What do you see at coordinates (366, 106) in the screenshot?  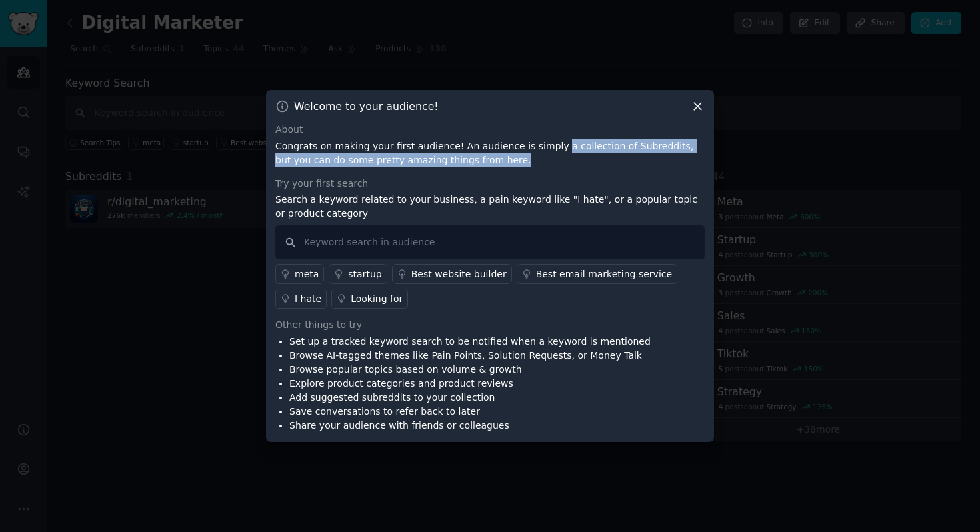 I see `h3: Welcome to your audience!` at bounding box center [366, 106].